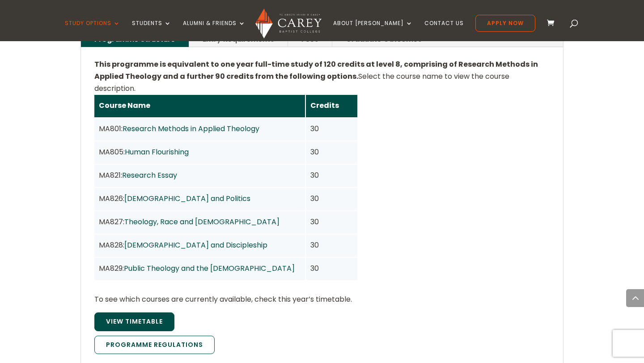 Image resolution: width=644 pixels, height=363 pixels. What do you see at coordinates (150, 175) in the screenshot?
I see `a: Research Essay` at bounding box center [150, 175].